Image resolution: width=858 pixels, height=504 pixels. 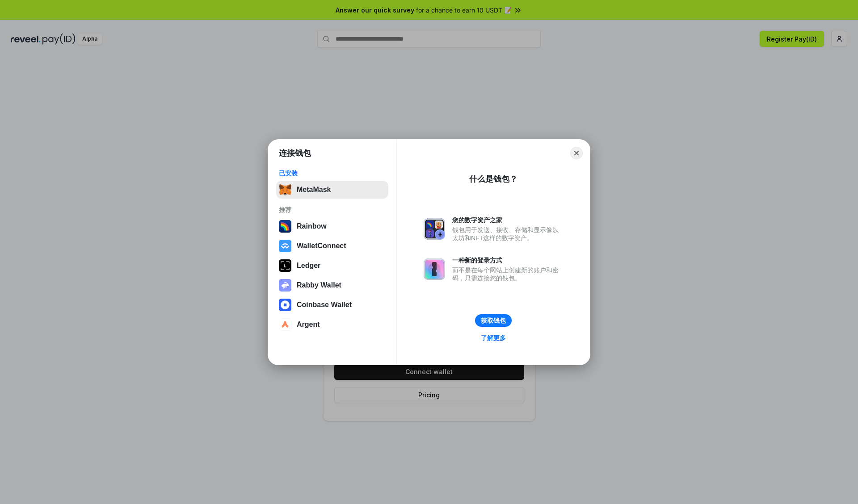 I want to click on div: Argent, so click(x=309, y=325).